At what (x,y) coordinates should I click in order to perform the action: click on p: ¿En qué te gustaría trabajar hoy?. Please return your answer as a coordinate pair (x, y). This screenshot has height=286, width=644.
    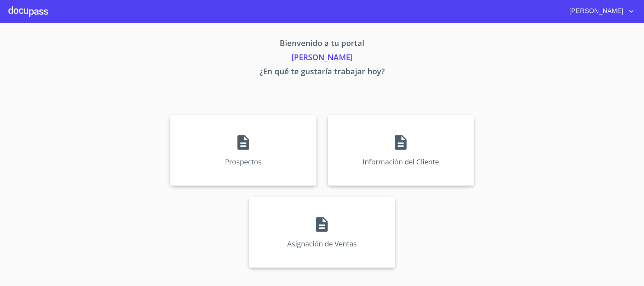
    Looking at the image, I should click on (322, 73).